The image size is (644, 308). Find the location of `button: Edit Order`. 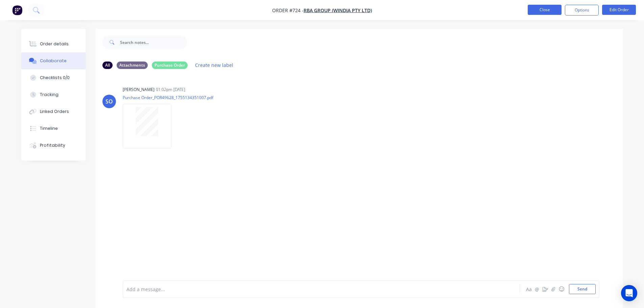

button: Edit Order is located at coordinates (619, 10).